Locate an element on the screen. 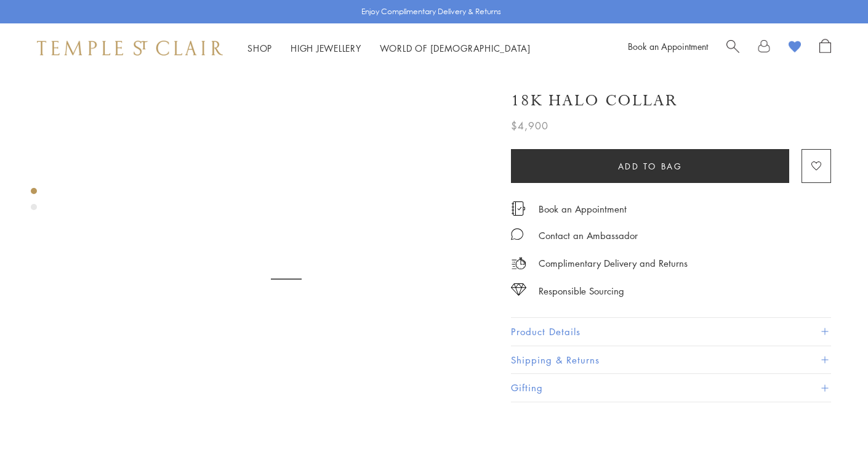  a: ShopShop is located at coordinates (260, 48).